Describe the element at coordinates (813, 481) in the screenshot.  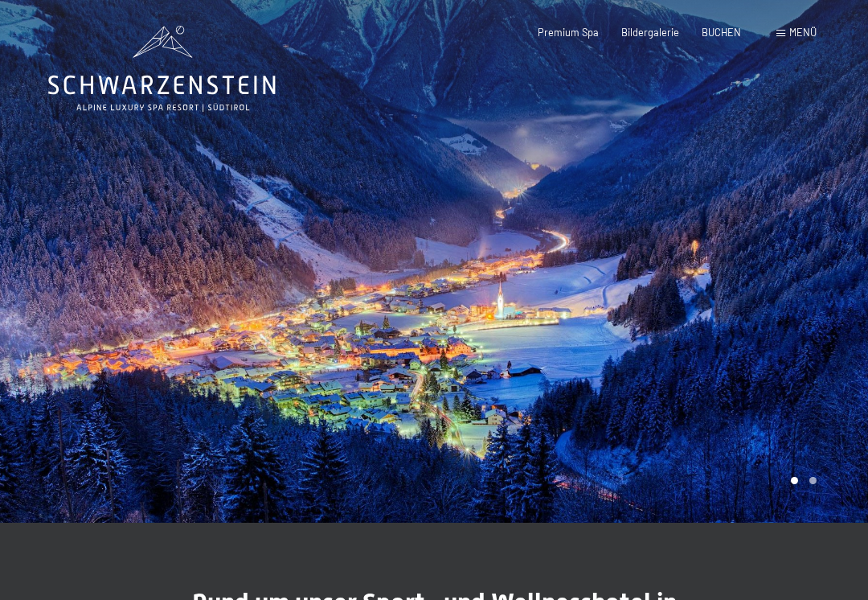
I see `div: Carousel Page 2` at that location.